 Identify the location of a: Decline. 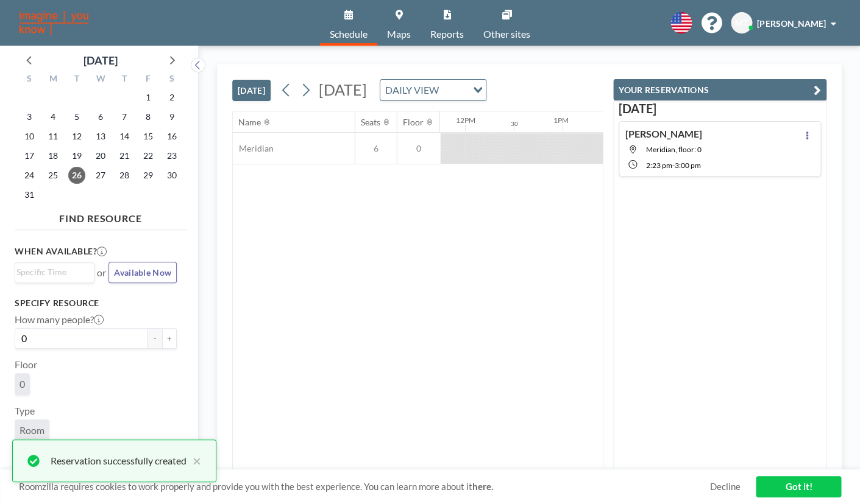
(725, 486).